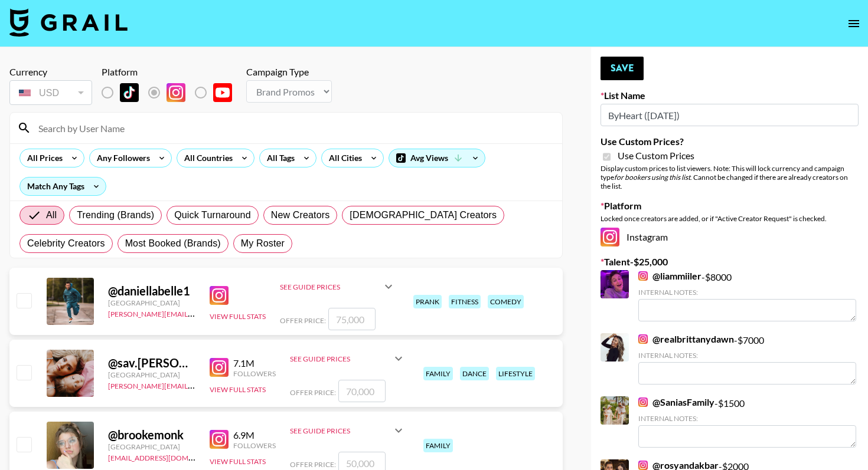  What do you see at coordinates (293, 128) in the screenshot?
I see `input: Search by User Name` at bounding box center [293, 128].